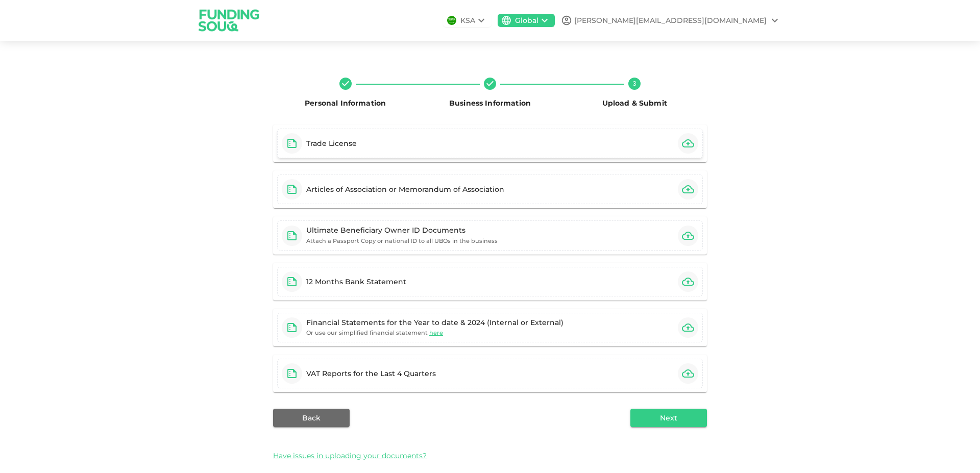  Describe the element at coordinates (312, 418) in the screenshot. I see `button: Back` at that location.